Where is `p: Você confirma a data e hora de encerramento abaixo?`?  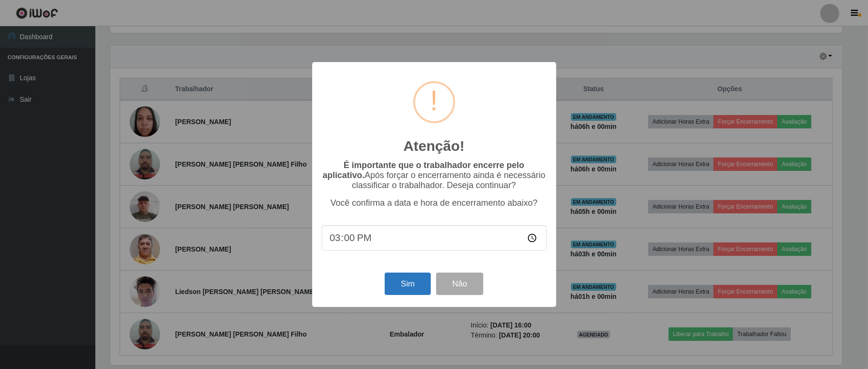
p: Você confirma a data e hora de encerramento abaixo? is located at coordinates (434, 203).